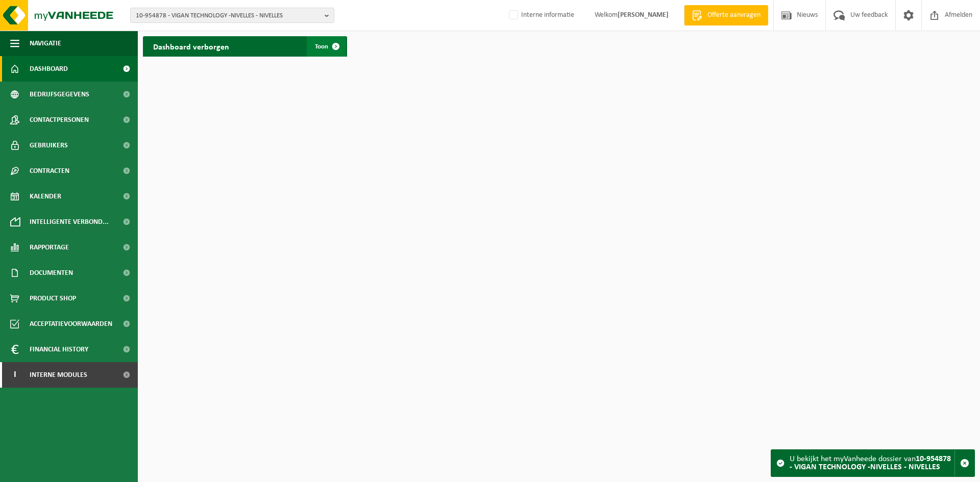 This screenshot has height=482, width=980. What do you see at coordinates (71, 324) in the screenshot?
I see `span: Acceptatievoorwaarden` at bounding box center [71, 324].